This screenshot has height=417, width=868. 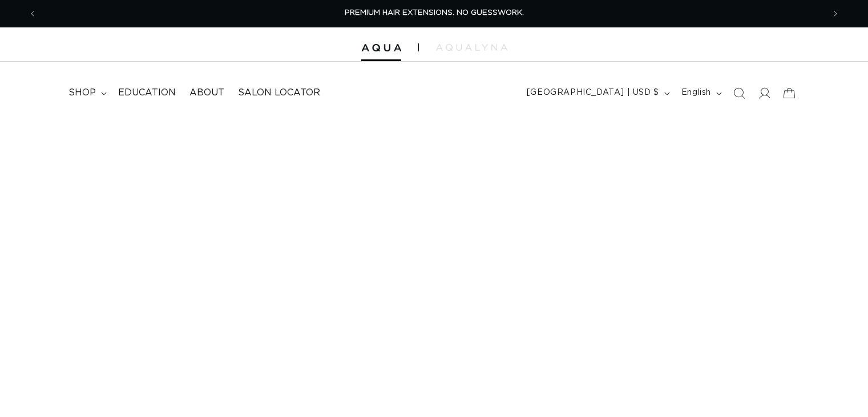 I want to click on span: Education, so click(x=147, y=92).